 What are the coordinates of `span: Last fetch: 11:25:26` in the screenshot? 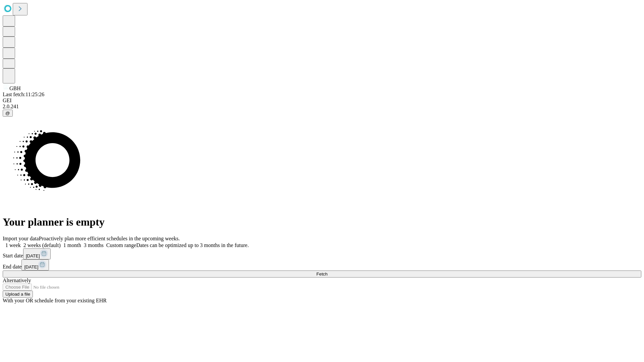 It's located at (24, 94).